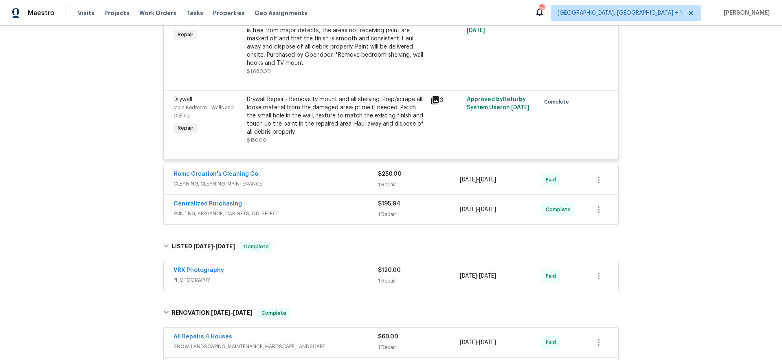 The image size is (782, 360). I want to click on span: SNOW, LANDSCAPING_MAINTENANCE, HARDSCAPE_LANDSCAPE, so click(276, 346).